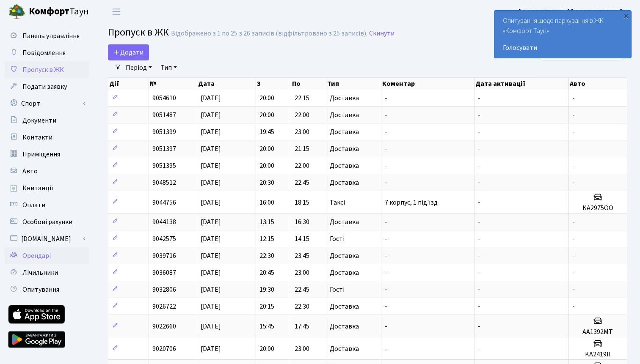  I want to click on span: Оплати, so click(34, 205).